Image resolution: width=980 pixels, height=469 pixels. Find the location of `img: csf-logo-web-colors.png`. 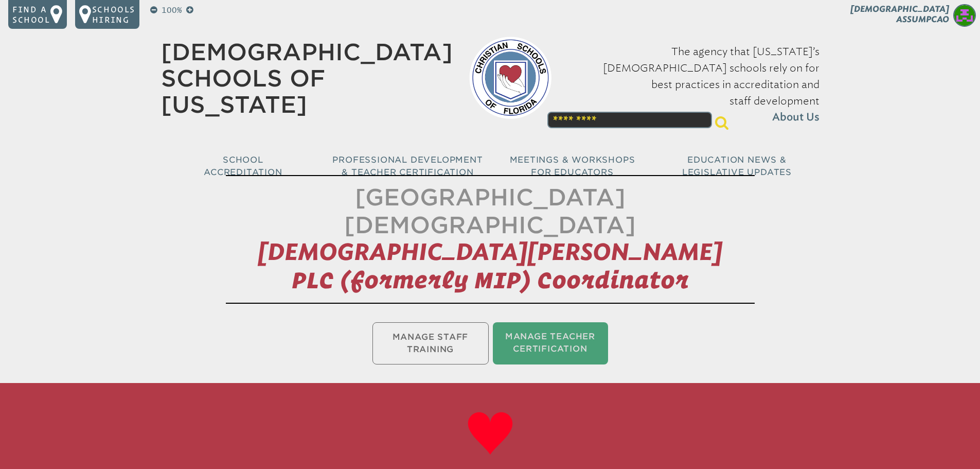

img: csf-logo-web-colors.png is located at coordinates (510, 78).